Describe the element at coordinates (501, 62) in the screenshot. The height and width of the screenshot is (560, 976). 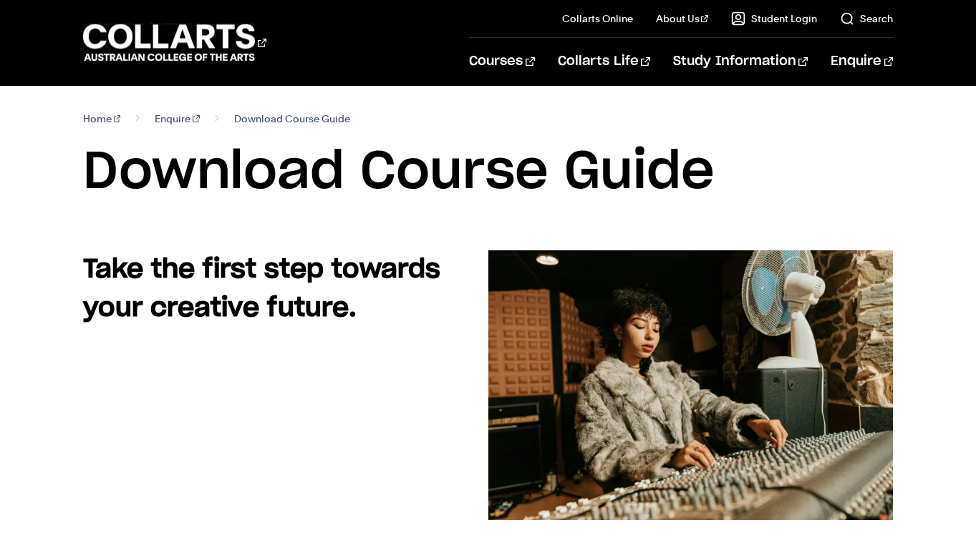
I see `a: Courses` at that location.